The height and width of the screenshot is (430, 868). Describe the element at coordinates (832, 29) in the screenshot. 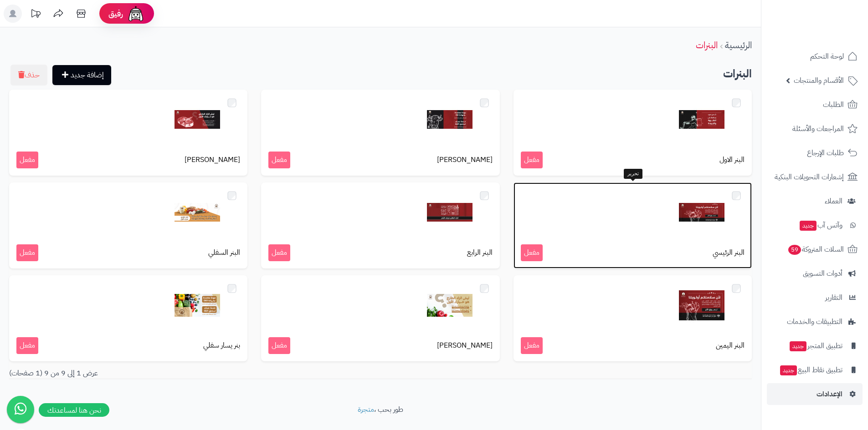

I see `img: logo-2.png` at that location.